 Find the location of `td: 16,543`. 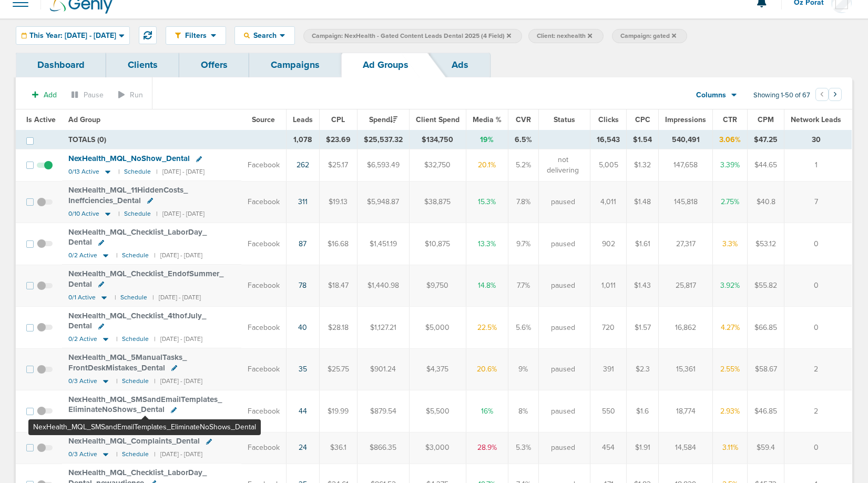

td: 16,543 is located at coordinates (609, 140).